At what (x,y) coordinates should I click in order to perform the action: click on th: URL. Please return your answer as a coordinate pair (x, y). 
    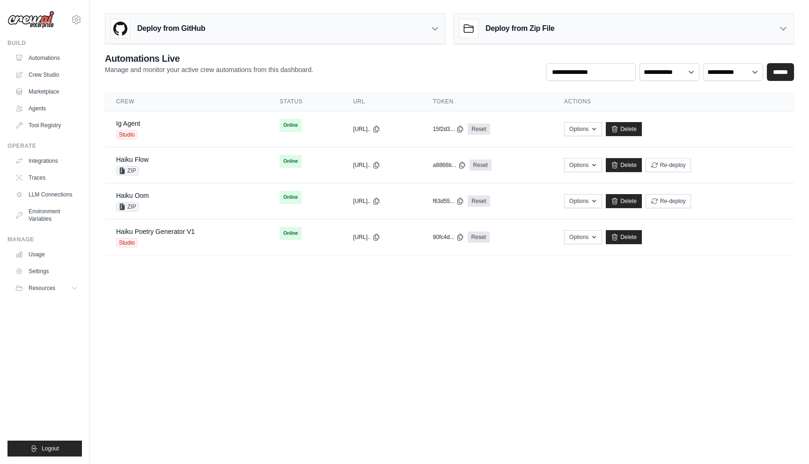
    Looking at the image, I should click on (381, 102).